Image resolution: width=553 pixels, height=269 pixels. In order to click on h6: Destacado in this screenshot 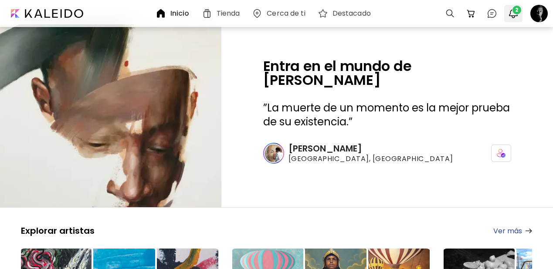, I will do `click(352, 14)`.